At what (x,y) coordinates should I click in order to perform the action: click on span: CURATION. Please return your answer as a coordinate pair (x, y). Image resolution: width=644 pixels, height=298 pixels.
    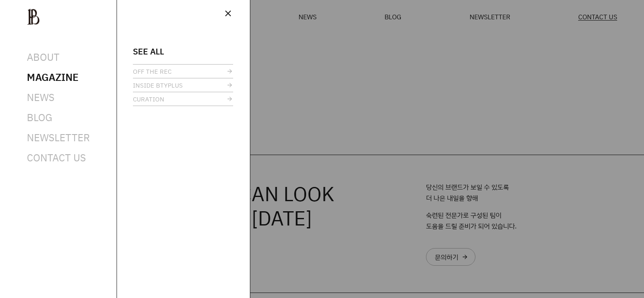
    Looking at the image, I should click on (148, 99).